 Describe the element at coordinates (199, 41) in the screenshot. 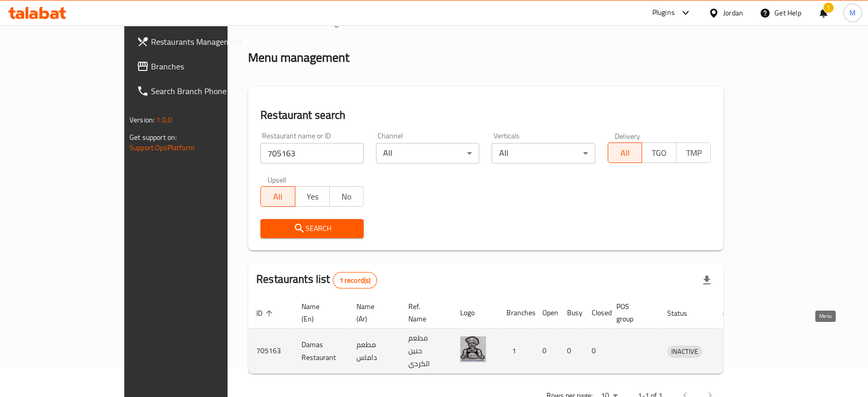

I see `a: Restaurants Management` at that location.